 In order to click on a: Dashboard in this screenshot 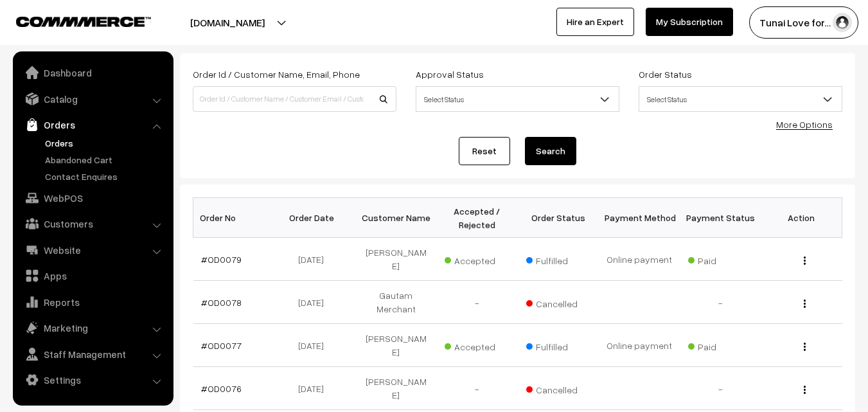, I will do `click(93, 73)`.